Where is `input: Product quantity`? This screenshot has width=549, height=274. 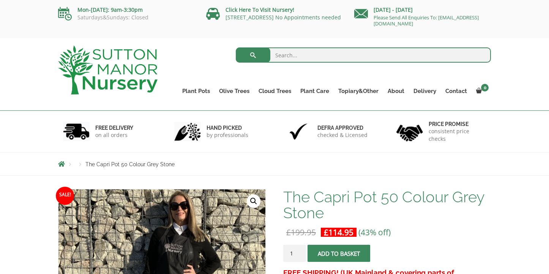 input: Product quantity is located at coordinates (295, 253).